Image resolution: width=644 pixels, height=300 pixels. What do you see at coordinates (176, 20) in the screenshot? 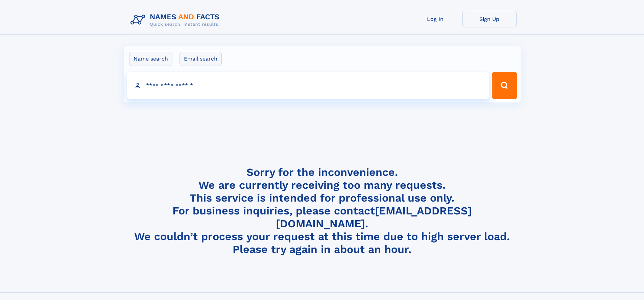
I see `img: Logo Names and Facts` at bounding box center [176, 20].